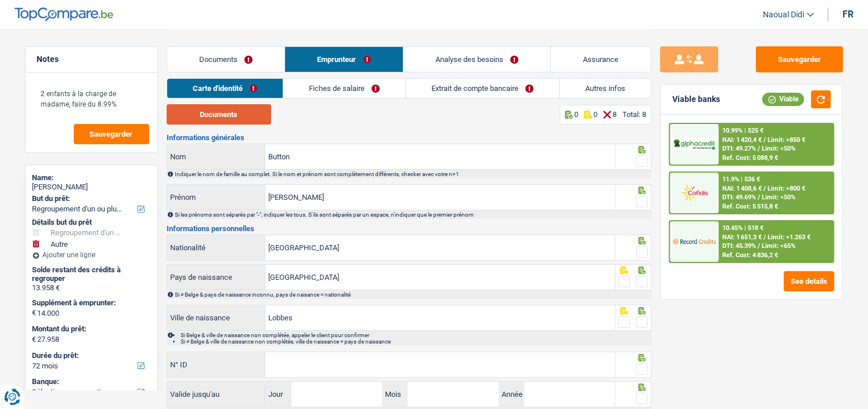  What do you see at coordinates (90, 329) in the screenshot?
I see `label: Montant du prêt:` at bounding box center [90, 329].